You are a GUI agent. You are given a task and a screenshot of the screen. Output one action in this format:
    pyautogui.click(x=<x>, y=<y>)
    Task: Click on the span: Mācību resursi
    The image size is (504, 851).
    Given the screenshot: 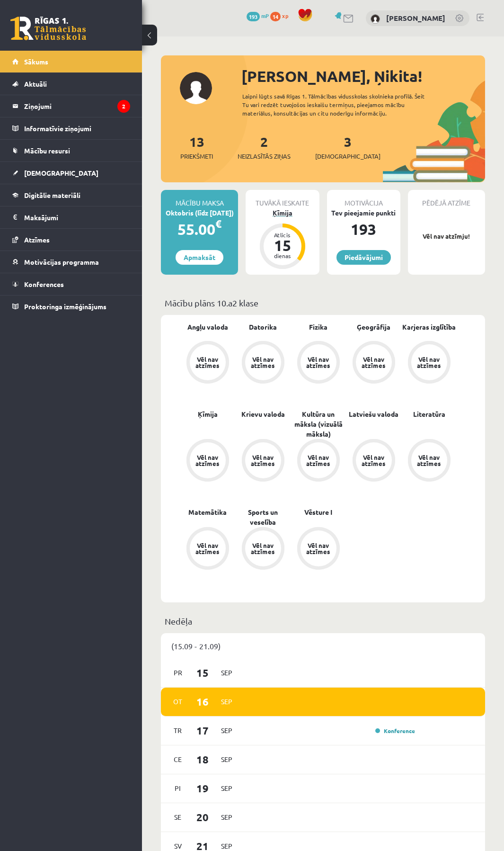 What is the action you would take?
    pyautogui.click(x=47, y=150)
    